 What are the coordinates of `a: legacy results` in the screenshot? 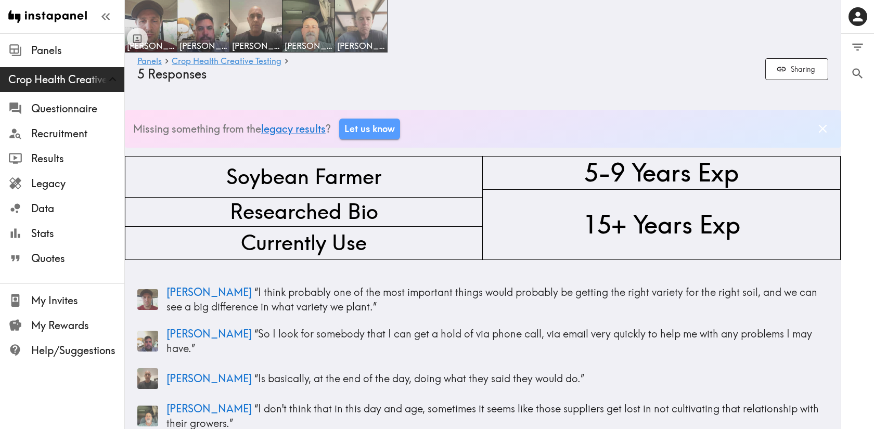 It's located at (293, 128).